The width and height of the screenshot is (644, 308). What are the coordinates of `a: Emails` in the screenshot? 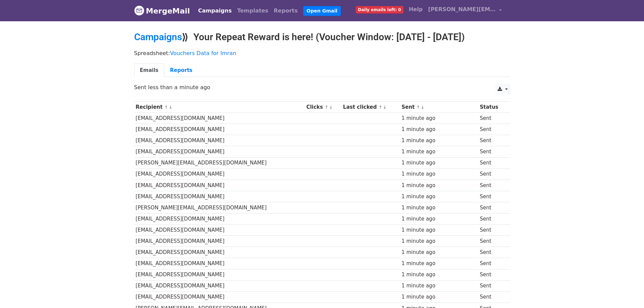 It's located at (149, 70).